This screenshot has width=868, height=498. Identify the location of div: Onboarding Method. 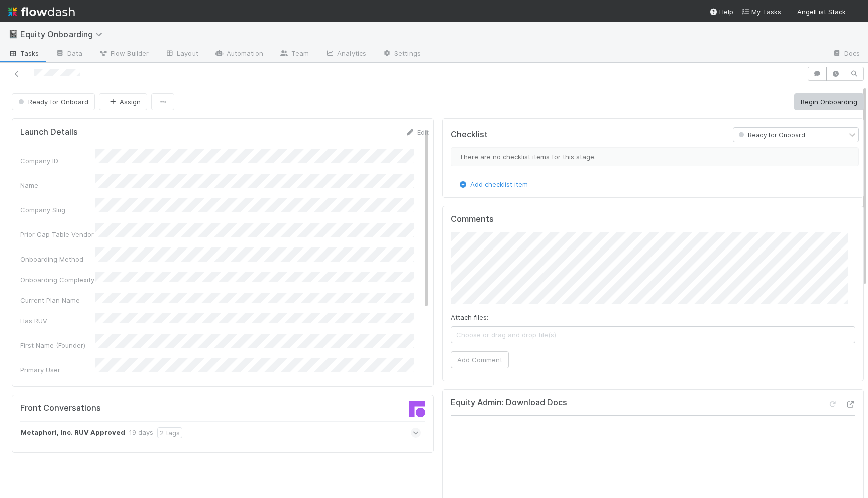
(58, 259).